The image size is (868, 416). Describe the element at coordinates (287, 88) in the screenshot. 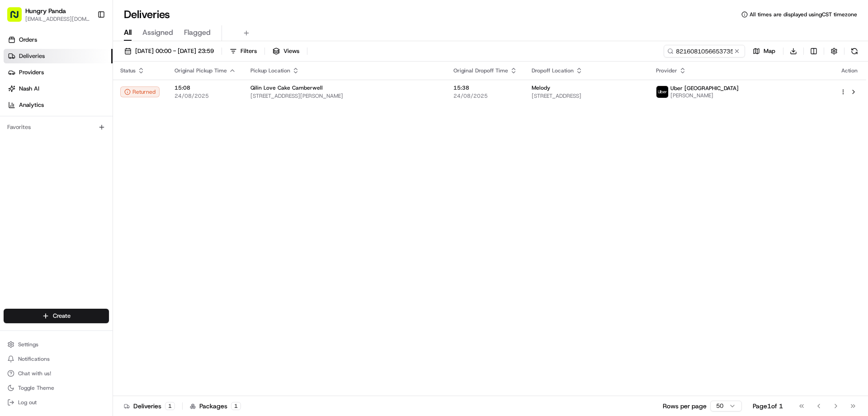

I see `span: Qilin Love Cake Camberwell` at that location.